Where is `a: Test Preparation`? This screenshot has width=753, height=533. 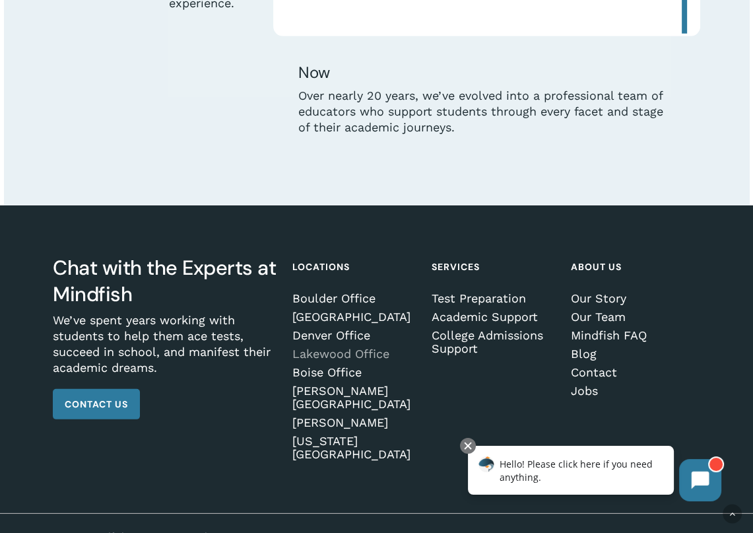
a: Test Preparation is located at coordinates (495, 298).